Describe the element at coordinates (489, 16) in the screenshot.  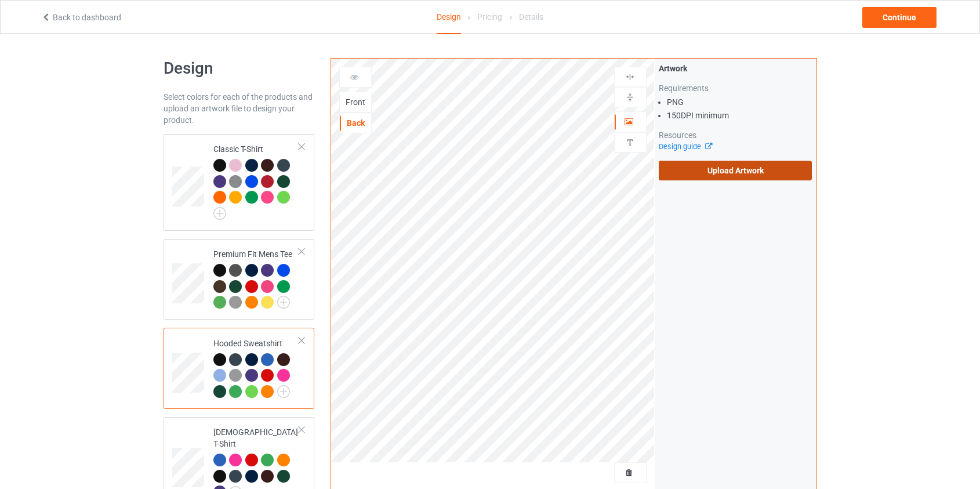
I see `div: Pricing` at that location.